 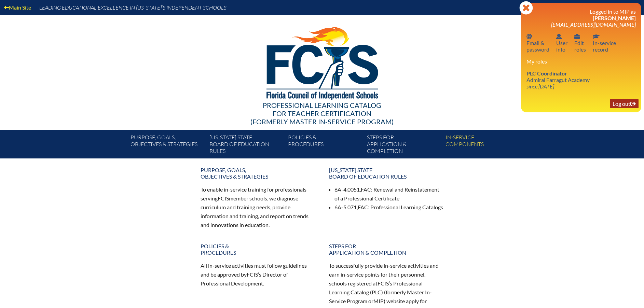 I want to click on li: 6A-5.071, : Professional Learning Catalogs, so click(x=389, y=207).